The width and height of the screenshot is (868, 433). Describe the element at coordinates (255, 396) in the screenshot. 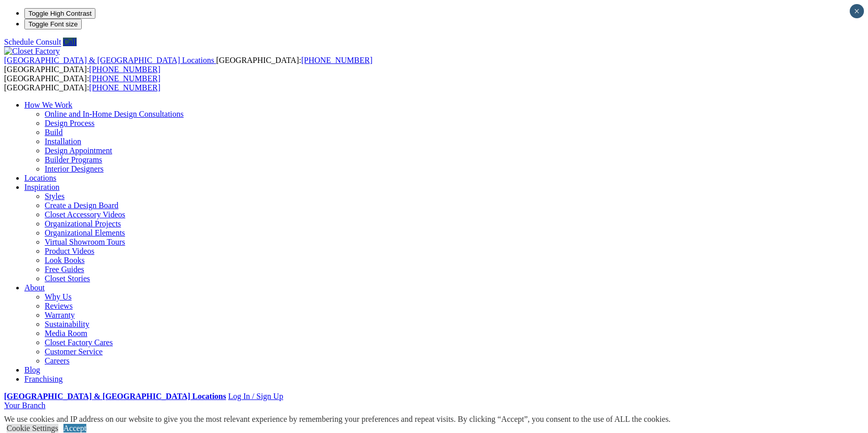

I see `a: Log In / Sign Up` at that location.